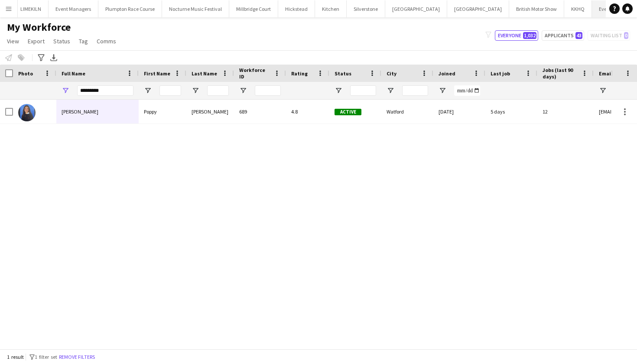  Describe the element at coordinates (561, 73) in the screenshot. I see `span: Jobs (last 90 days)` at that location.